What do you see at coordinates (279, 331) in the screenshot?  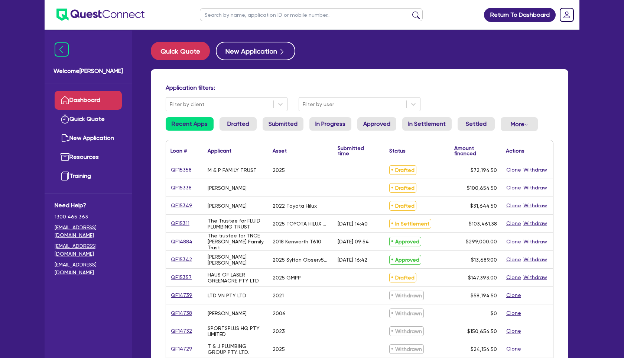 I see `div: 2023` at bounding box center [279, 331].